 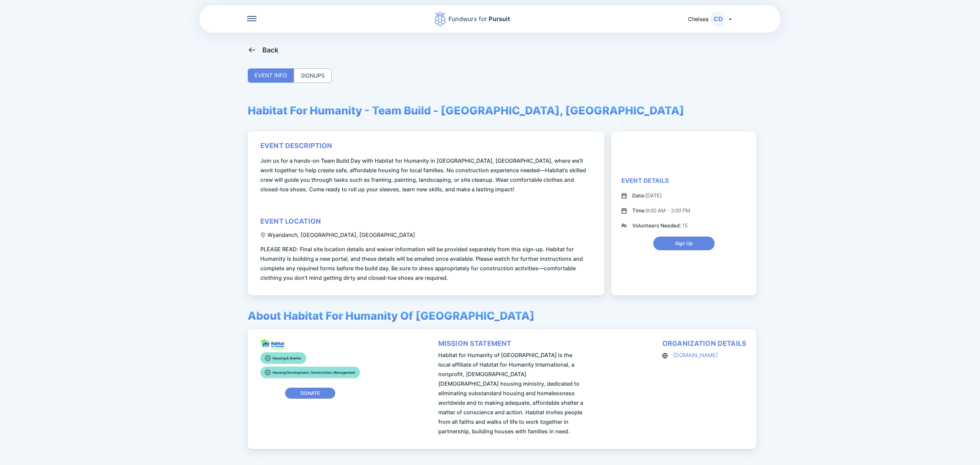 What do you see at coordinates (312, 76) in the screenshot?
I see `div: SIGNUPS` at bounding box center [312, 76].